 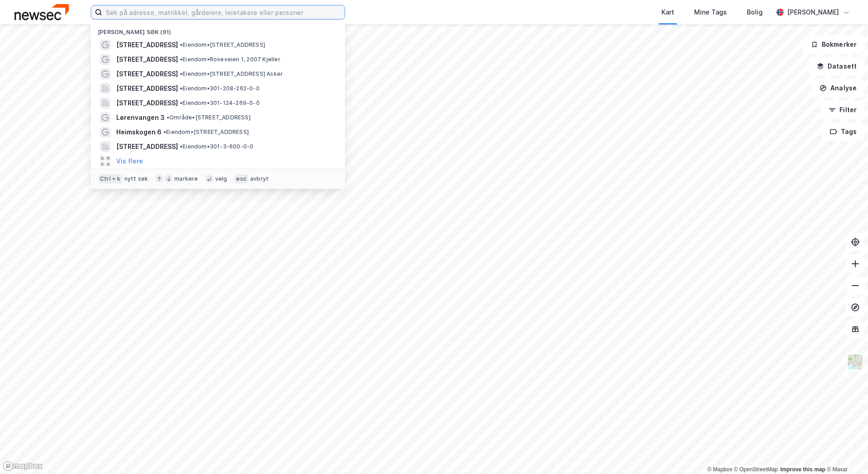 I want to click on div: markere, so click(x=186, y=179).